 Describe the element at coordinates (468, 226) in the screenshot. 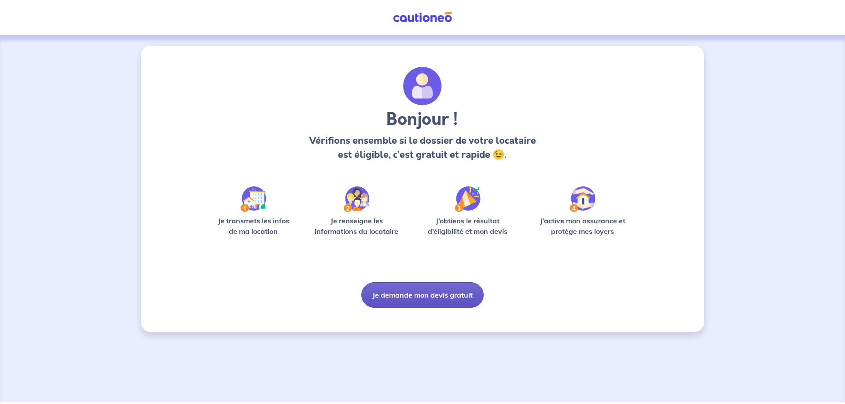

I see `p: J’obtiens le résultat d’éligibilité et mon devis` at that location.